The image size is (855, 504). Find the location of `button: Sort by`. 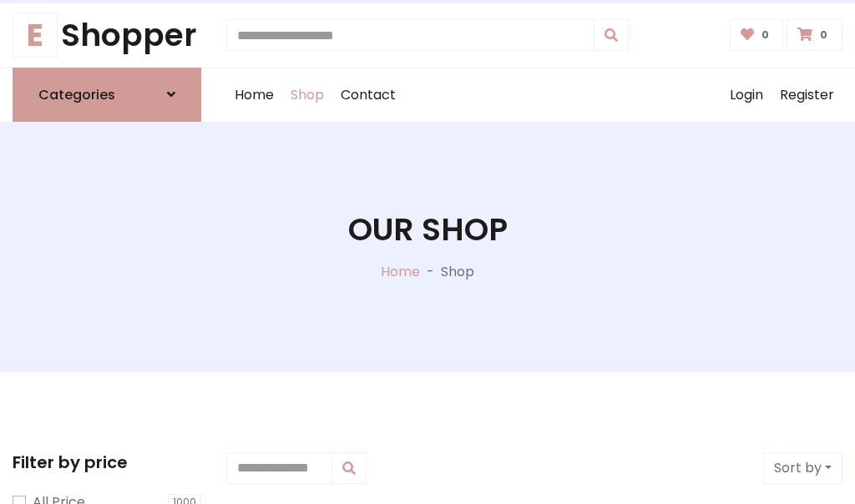

button: Sort by is located at coordinates (803, 469).